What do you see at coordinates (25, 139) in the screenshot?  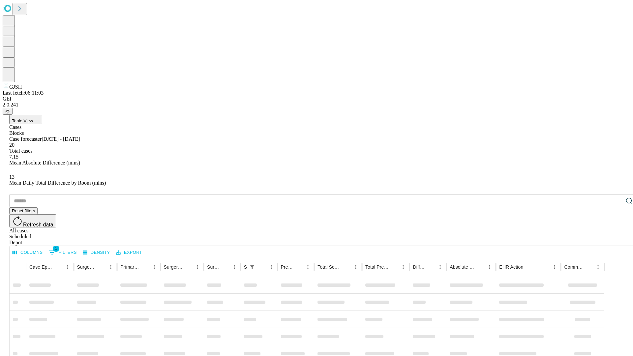 I see `span: Case forecaster` at bounding box center [25, 139].